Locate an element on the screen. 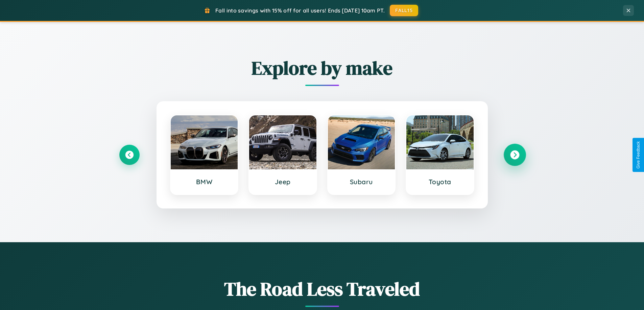 The width and height of the screenshot is (644, 310). h1: The Road Less Traveled is located at coordinates (322, 289).